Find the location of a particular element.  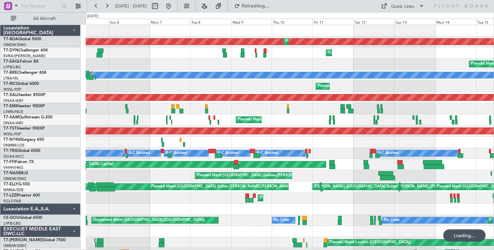

a: VHHH/HKG is located at coordinates (13, 167).